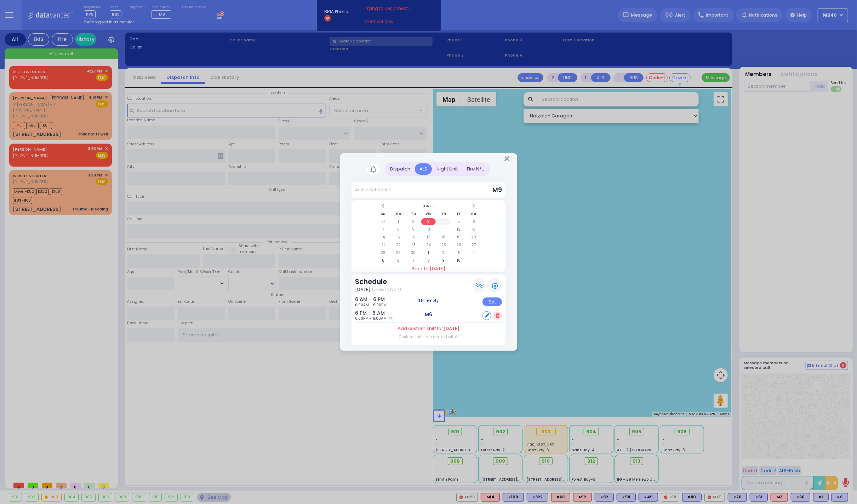  What do you see at coordinates (428, 206) in the screenshot?
I see `th: Select Month` at bounding box center [428, 206].